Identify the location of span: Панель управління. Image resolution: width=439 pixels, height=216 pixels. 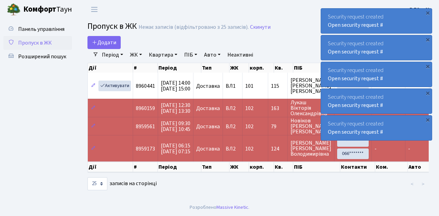
(41, 29).